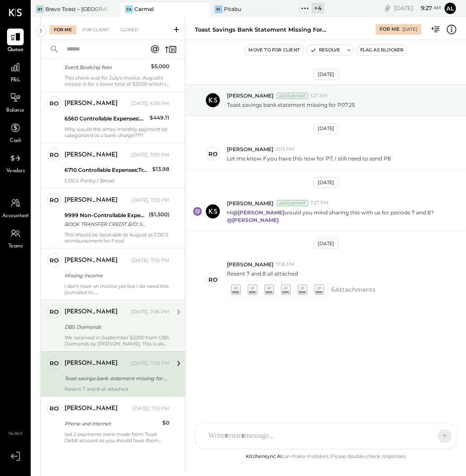  Describe the element at coordinates (116, 289) in the screenshot. I see `div: I don't have an invoice yet but I do need this journaled in...` at that location.